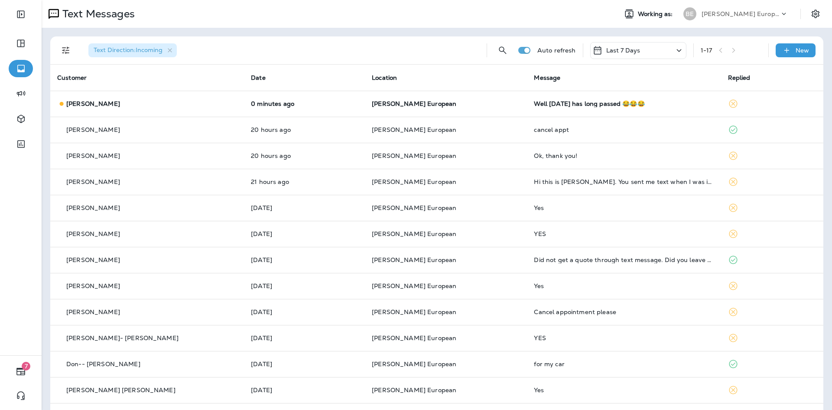 The height and width of the screenshot is (410, 832). I want to click on p: Auto refresh, so click(557, 50).